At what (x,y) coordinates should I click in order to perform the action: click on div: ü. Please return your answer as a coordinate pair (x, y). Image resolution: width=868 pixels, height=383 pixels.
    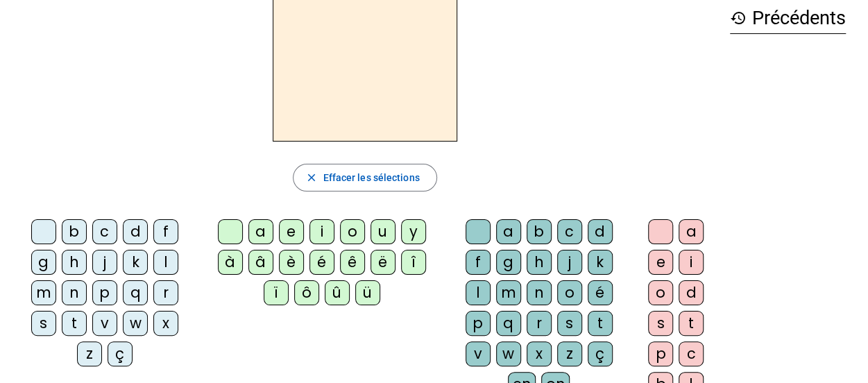
    Looking at the image, I should click on (367, 293).